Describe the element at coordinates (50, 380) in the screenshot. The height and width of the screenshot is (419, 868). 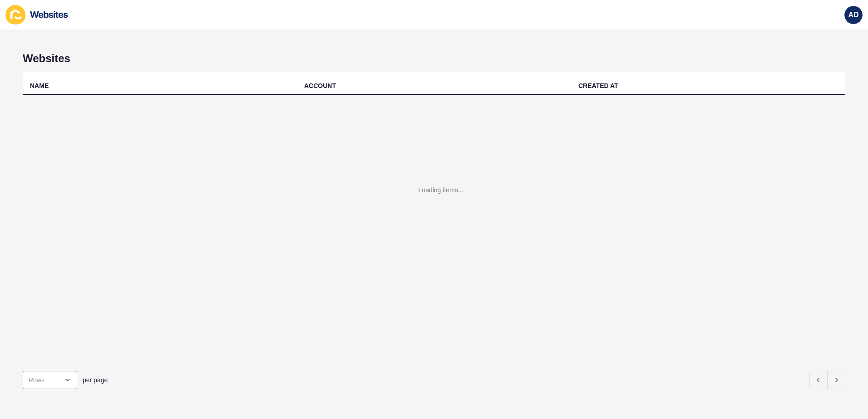
I see `div: open menu` at that location.